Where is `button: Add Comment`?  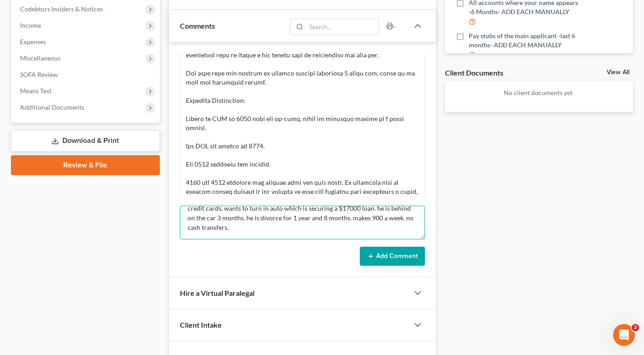 button: Add Comment is located at coordinates (392, 256).